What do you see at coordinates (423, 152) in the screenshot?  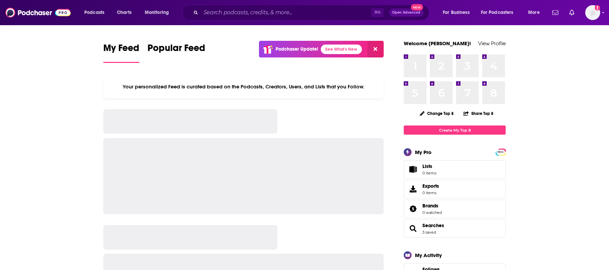 I see `div: My Pro` at bounding box center [423, 152].